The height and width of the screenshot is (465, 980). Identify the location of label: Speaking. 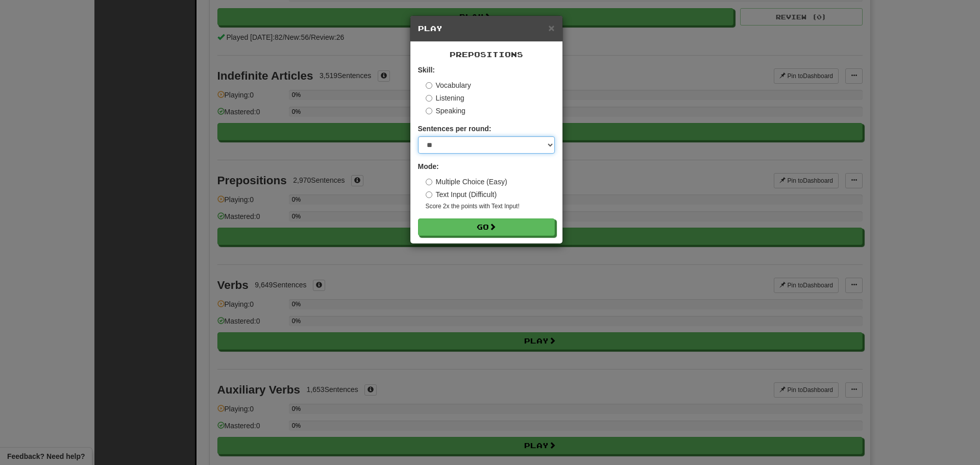
(446, 111).